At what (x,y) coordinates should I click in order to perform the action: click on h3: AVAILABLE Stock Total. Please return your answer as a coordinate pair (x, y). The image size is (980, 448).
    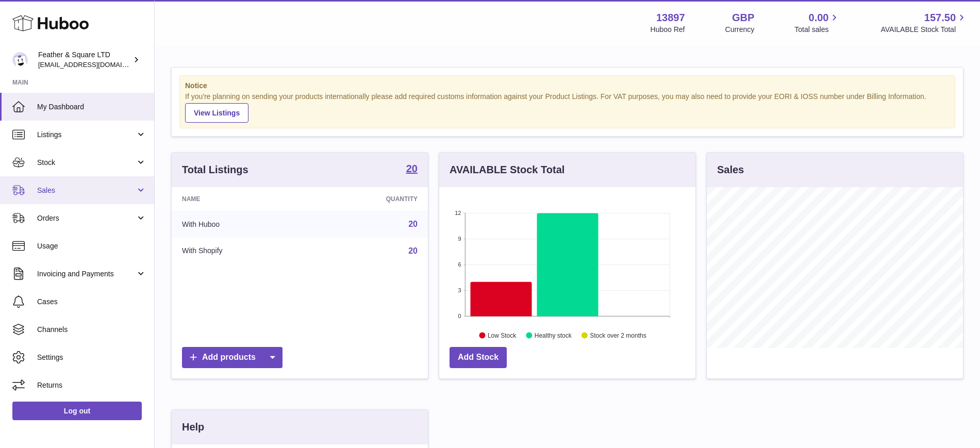
    Looking at the image, I should click on (507, 169).